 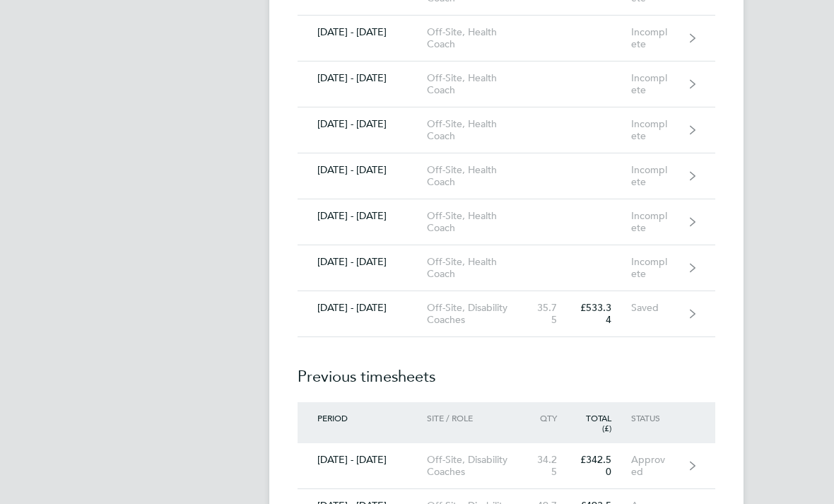 I want to click on div: Status, so click(x=660, y=424).